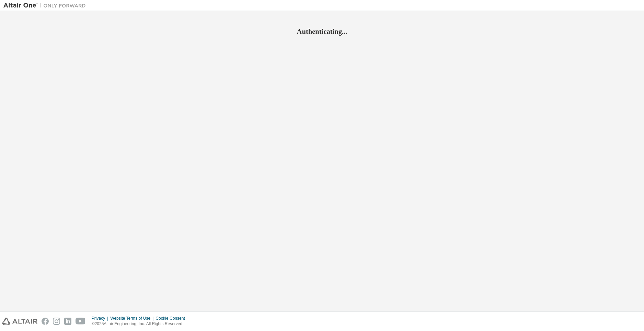 The height and width of the screenshot is (331, 644). I want to click on div: Cookie Consent, so click(171, 318).